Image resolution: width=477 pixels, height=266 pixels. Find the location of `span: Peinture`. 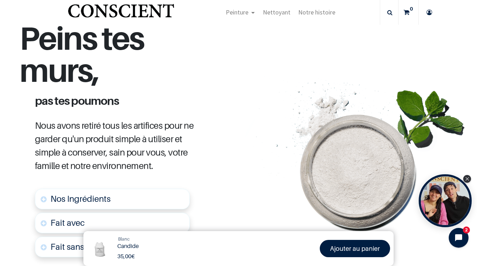

span: Peinture is located at coordinates (237, 12).